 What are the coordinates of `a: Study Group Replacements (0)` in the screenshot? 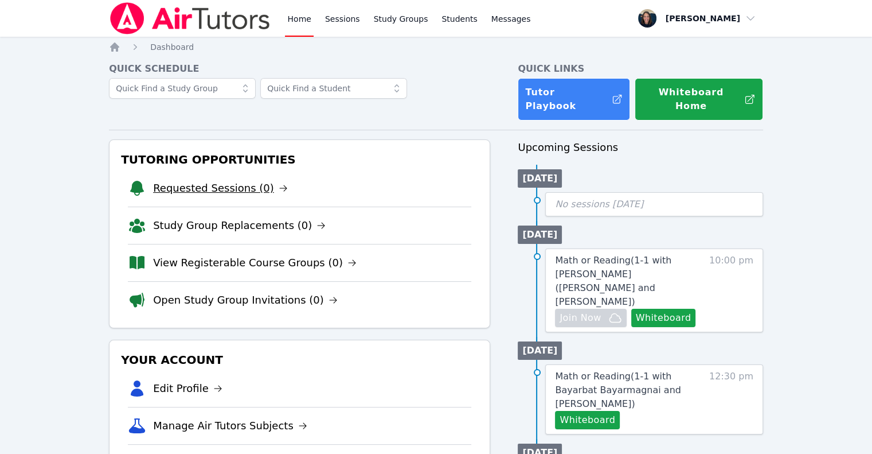 It's located at (239, 225).